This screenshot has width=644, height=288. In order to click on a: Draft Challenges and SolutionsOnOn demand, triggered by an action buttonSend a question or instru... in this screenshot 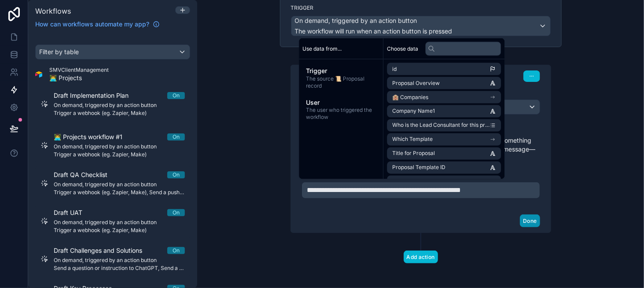, I will do `click(113, 259)`.